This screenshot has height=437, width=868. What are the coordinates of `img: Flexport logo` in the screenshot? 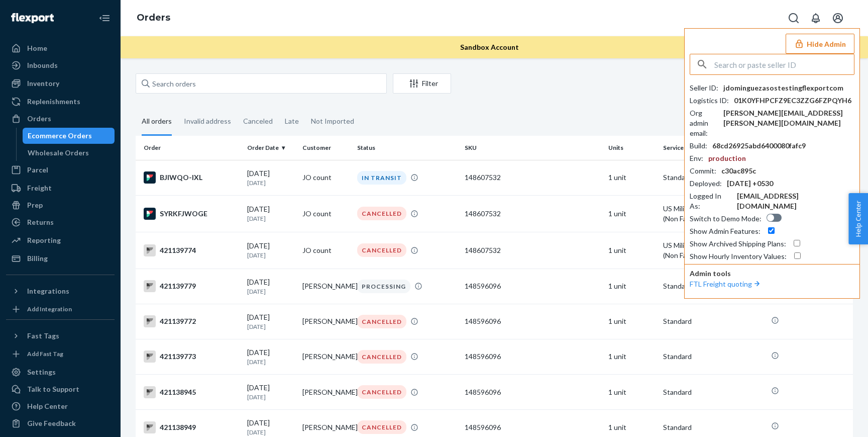 It's located at (32, 18).